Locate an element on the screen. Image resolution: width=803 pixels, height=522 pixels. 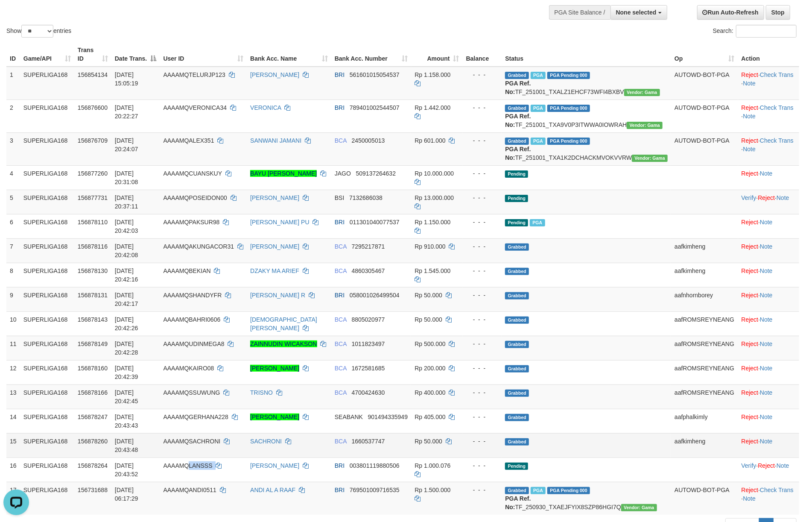
div: PGA Site Balance / is located at coordinates (580, 12).